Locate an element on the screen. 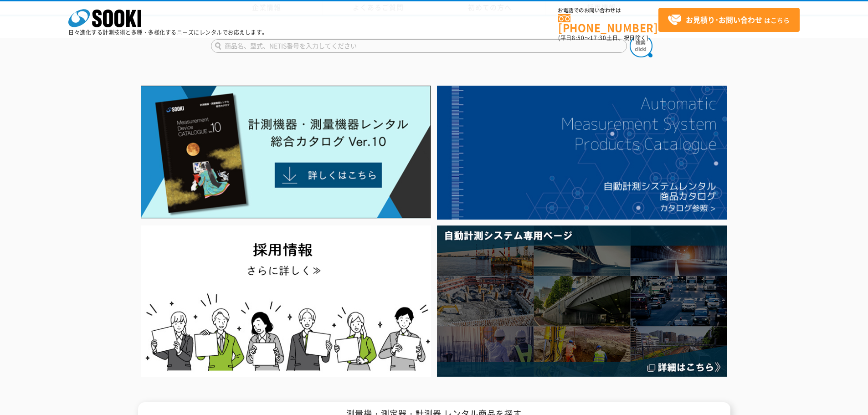 The height and width of the screenshot is (415, 868). p: 日々進化する計測技術と多種・多様化するニーズにレンタルでお応えします。 is located at coordinates (168, 32).